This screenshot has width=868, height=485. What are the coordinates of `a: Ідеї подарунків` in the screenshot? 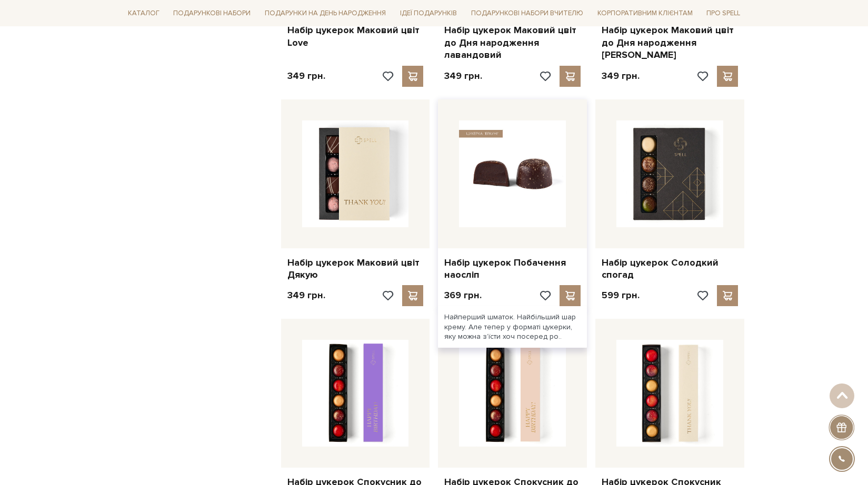 It's located at (428, 13).